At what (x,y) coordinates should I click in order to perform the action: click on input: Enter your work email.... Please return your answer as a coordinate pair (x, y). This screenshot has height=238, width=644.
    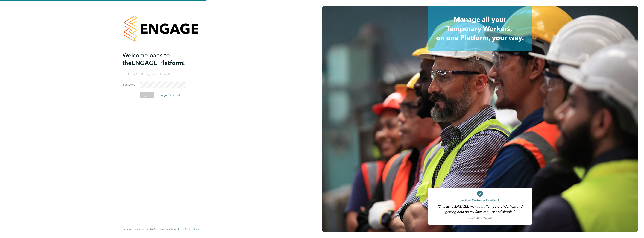
    Looking at the image, I should click on (163, 75).